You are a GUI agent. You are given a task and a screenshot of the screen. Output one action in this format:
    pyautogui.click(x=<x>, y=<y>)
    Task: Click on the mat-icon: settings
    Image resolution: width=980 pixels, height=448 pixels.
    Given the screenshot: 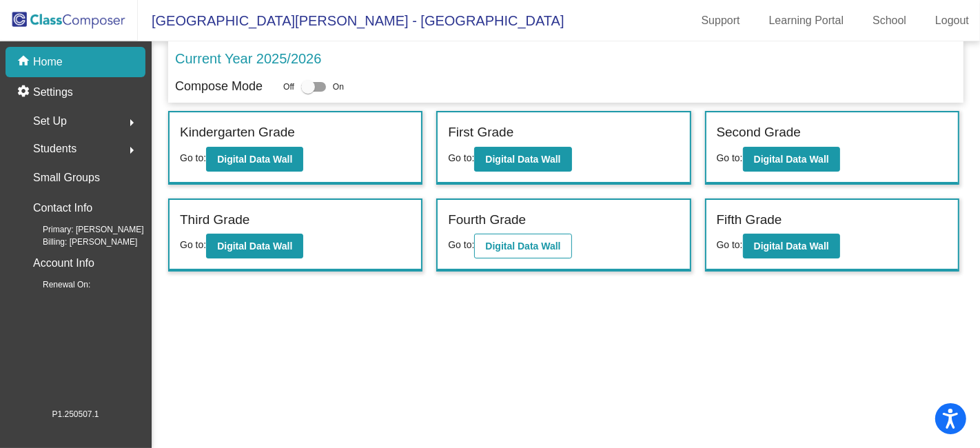 What is the action you would take?
    pyautogui.click(x=25, y=92)
    